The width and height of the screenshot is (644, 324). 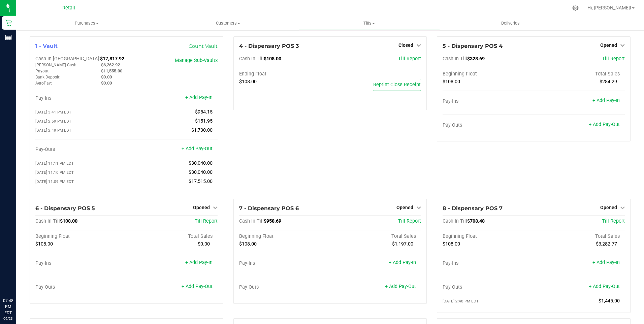 What do you see at coordinates (111, 65) in the screenshot?
I see `span: $6,262.92` at bounding box center [111, 65].